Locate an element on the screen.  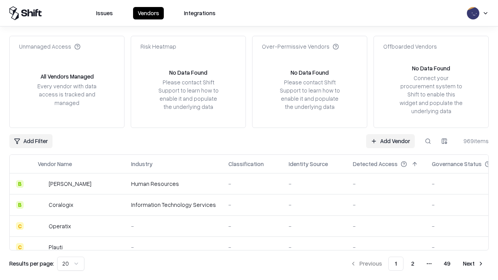
div: Classification is located at coordinates (246, 164).